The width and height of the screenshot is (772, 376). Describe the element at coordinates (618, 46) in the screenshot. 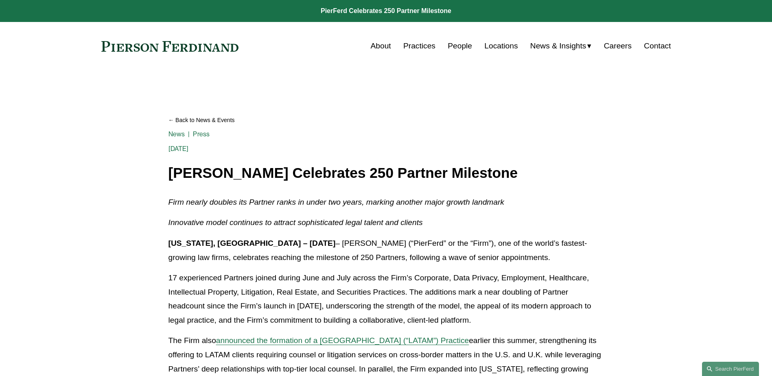

I see `a: Careers` at that location.